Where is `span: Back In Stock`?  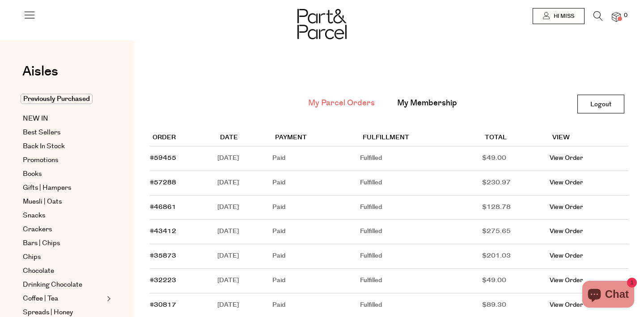 span: Back In Stock is located at coordinates (44, 146).